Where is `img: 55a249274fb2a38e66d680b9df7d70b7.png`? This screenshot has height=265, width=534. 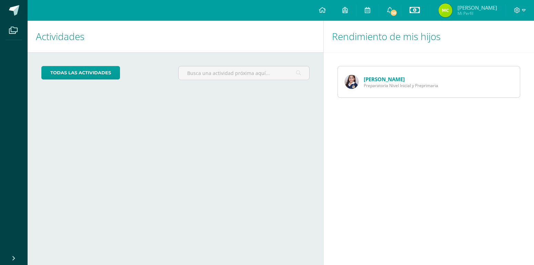 img: 55a249274fb2a38e66d680b9df7d70b7.png is located at coordinates (352, 82).